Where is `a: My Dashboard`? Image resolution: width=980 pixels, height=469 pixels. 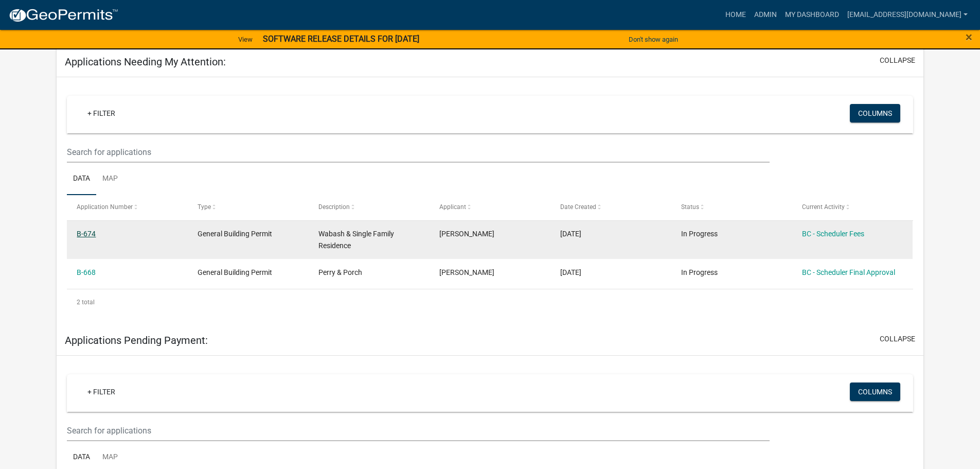
a: My Dashboard is located at coordinates (812, 15).